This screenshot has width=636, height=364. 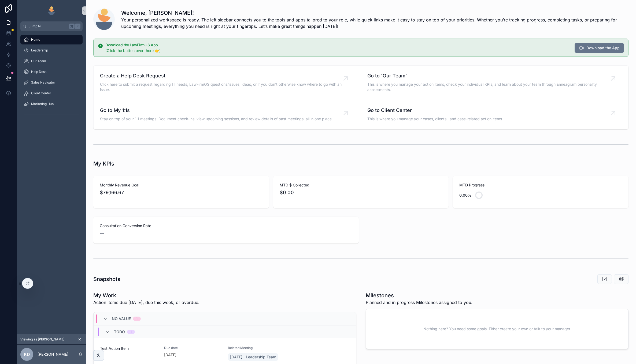 I want to click on span: Todo, so click(x=119, y=332).